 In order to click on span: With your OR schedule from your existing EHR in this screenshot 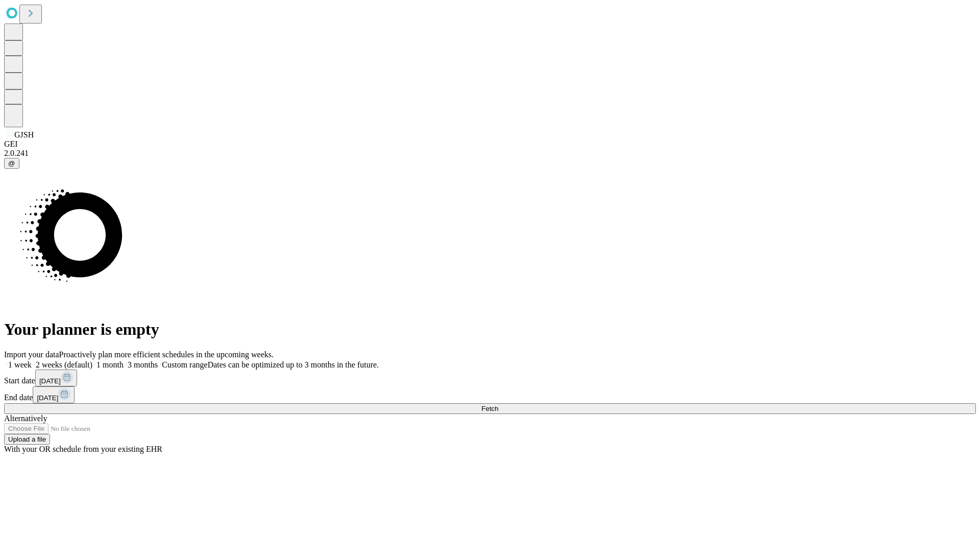, I will do `click(84, 449)`.